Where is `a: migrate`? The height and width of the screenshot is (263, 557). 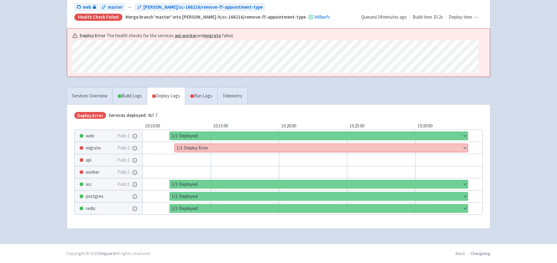
a: migrate is located at coordinates (213, 35).